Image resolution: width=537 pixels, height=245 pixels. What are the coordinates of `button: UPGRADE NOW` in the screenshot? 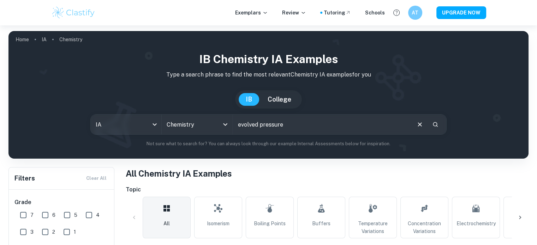 It's located at (461, 13).